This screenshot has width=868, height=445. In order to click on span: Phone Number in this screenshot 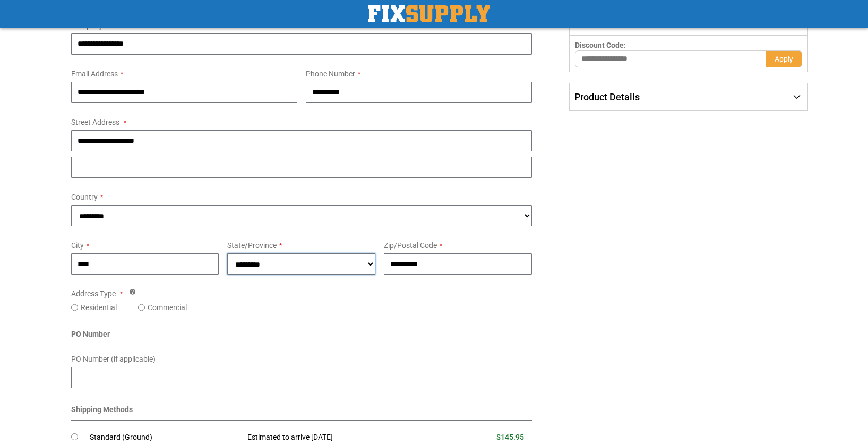, I will do `click(330, 74)`.